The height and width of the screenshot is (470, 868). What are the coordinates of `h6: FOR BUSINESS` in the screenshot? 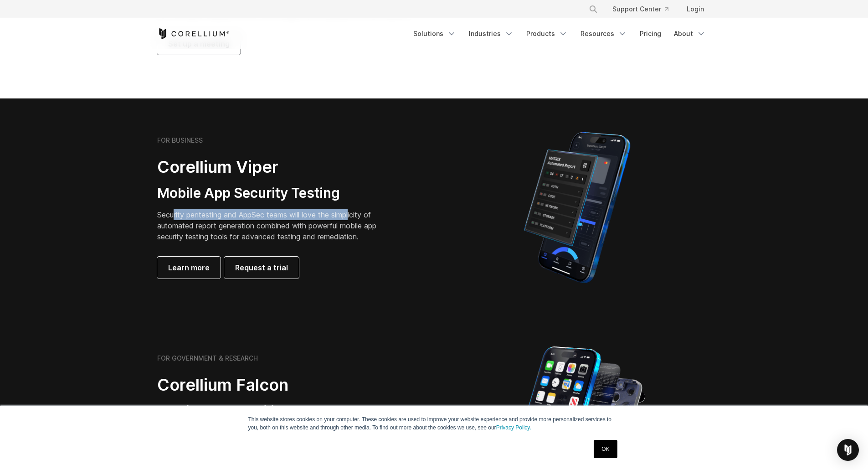 It's located at (180, 140).